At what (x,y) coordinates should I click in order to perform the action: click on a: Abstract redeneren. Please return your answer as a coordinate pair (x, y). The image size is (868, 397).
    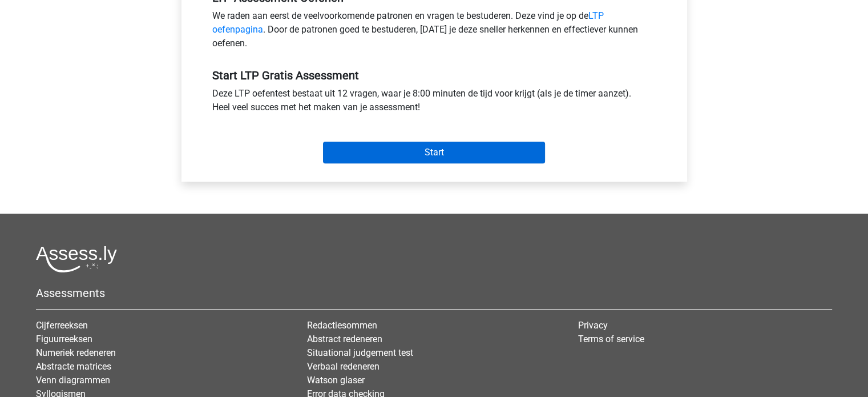
    Looking at the image, I should click on (345, 339).